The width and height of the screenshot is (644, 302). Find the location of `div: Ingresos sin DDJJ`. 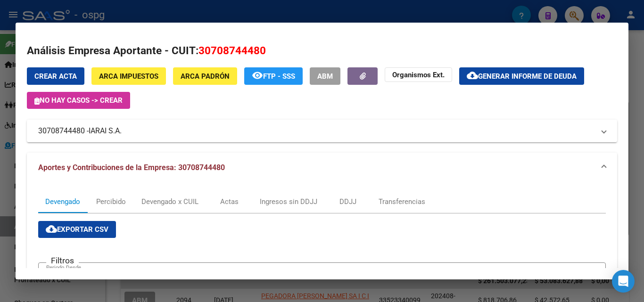

div: Ingresos sin DDJJ is located at coordinates (288, 202).